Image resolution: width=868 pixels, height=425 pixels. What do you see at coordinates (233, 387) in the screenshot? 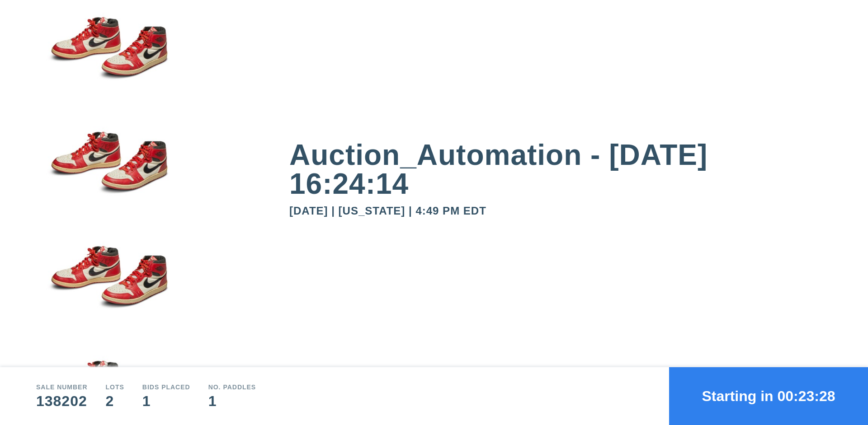
I see `div: No. Paddles` at bounding box center [233, 387].